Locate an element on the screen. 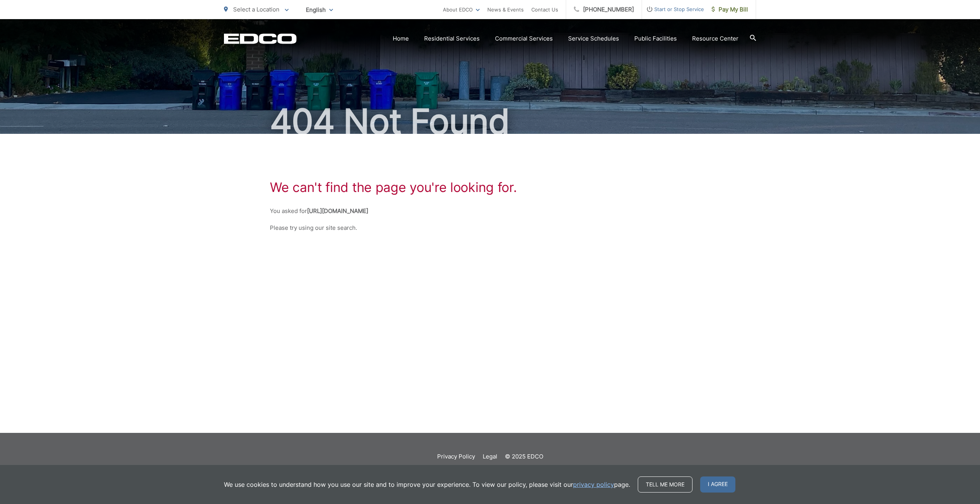 This screenshot has width=980, height=504. a: Contact Us is located at coordinates (545, 10).